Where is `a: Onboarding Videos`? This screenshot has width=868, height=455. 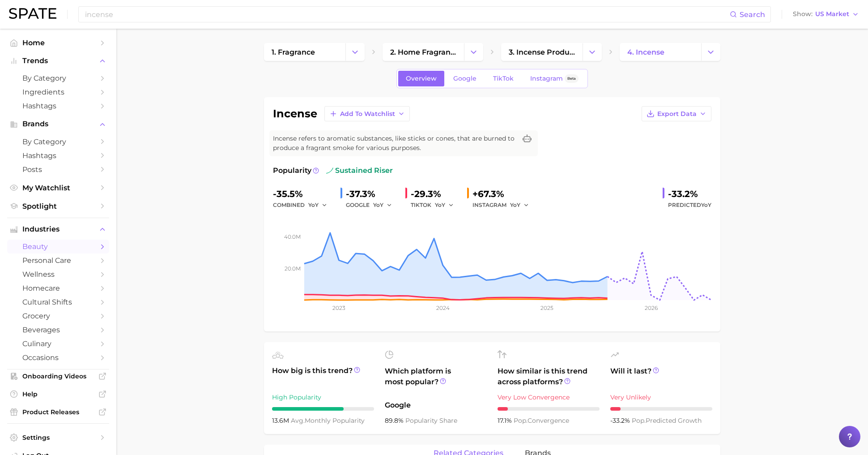
a: Onboarding Videos is located at coordinates (58, 376).